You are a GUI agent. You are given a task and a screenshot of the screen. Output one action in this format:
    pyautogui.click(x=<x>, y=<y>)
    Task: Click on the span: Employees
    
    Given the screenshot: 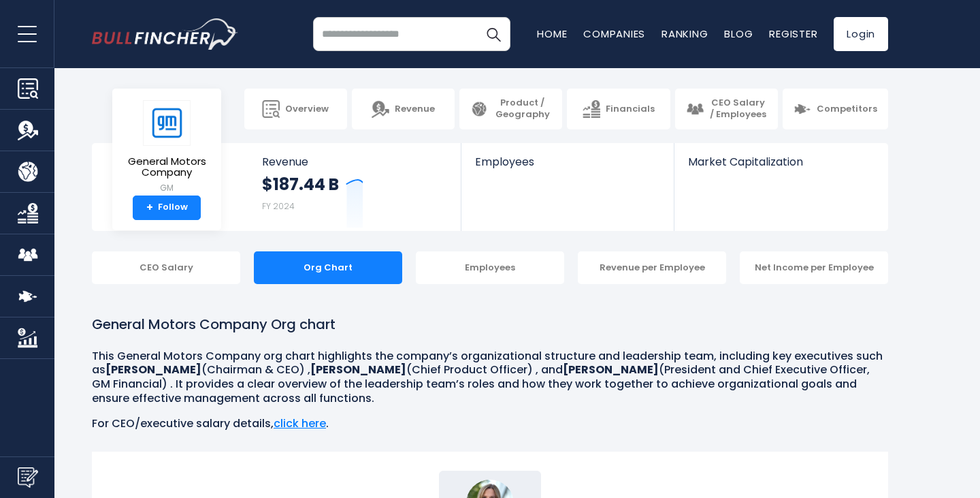 What is the action you would take?
    pyautogui.click(x=567, y=161)
    